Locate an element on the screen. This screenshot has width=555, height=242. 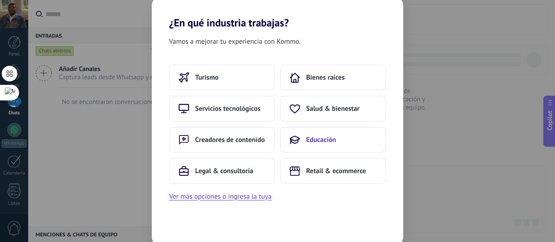
span: Servicios tecnológicos is located at coordinates (228, 109).